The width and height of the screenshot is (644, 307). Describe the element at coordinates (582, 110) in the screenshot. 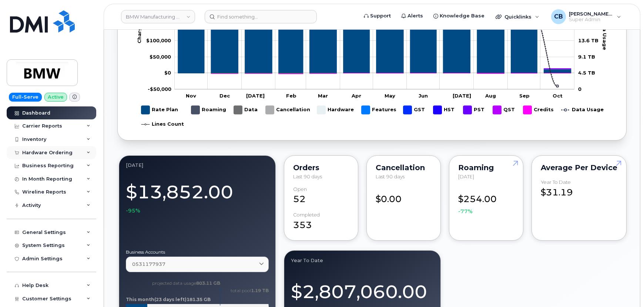

I see `g: Data Usage` at that location.